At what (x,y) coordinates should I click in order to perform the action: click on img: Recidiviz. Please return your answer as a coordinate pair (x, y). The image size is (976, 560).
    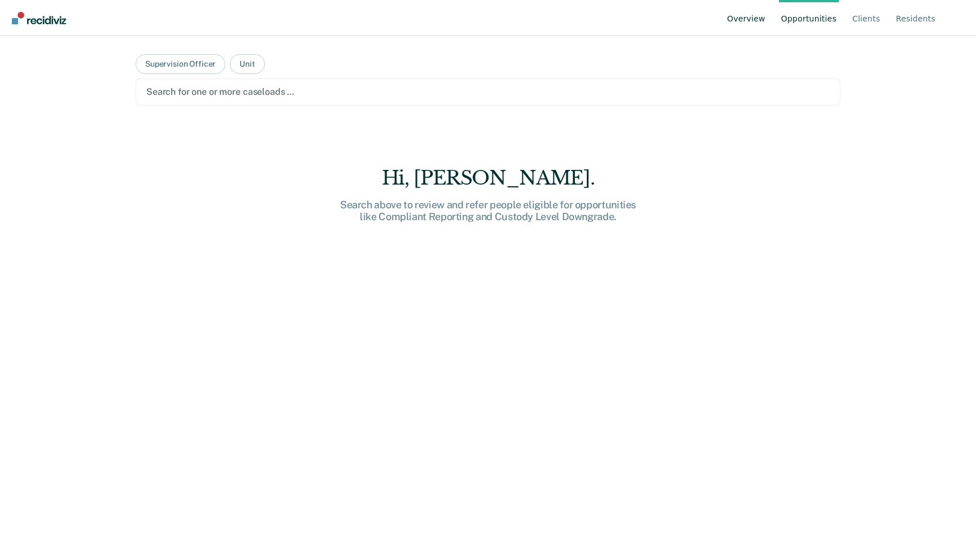
    Looking at the image, I should click on (39, 18).